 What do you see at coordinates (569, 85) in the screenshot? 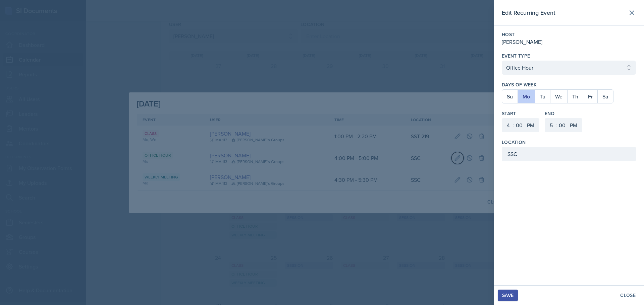
I see `label: Days of Week` at bounding box center [569, 85].